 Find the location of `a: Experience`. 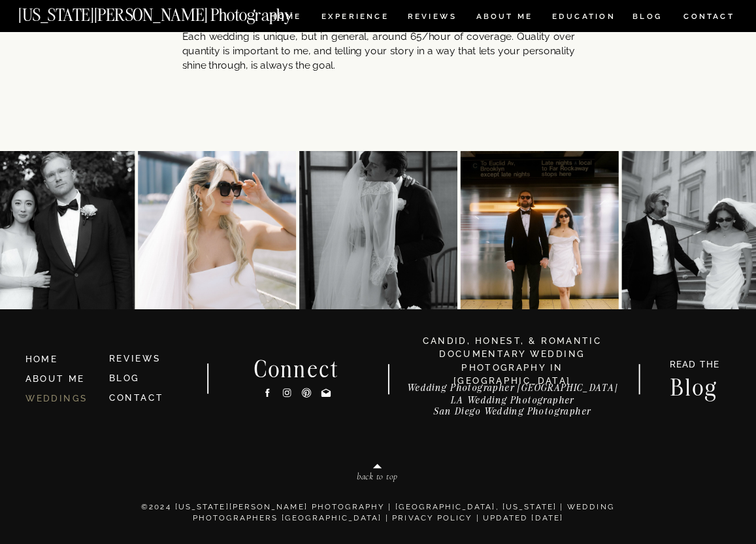

a: Experience is located at coordinates (354, 18).